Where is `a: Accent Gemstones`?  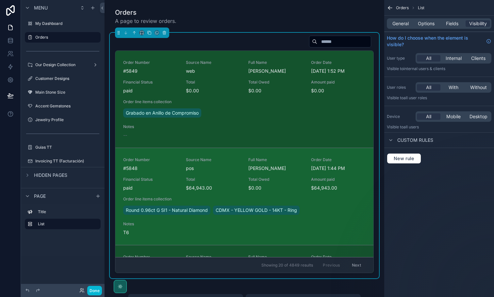
a: Accent Gemstones is located at coordinates (63, 106).